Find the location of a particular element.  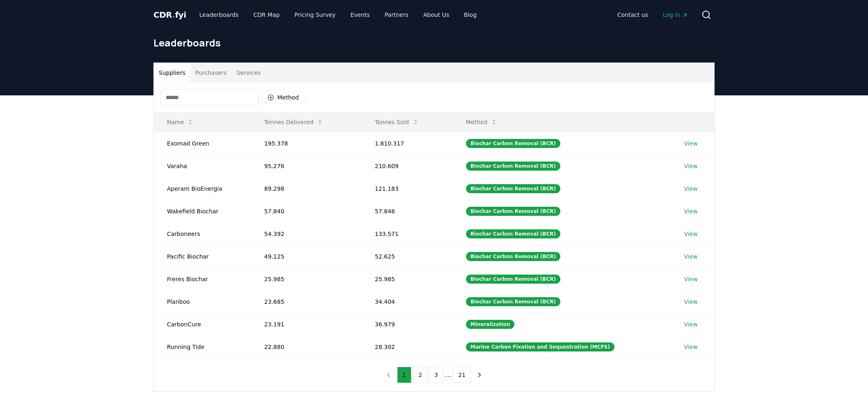

td: CarbonCure is located at coordinates (202, 324).